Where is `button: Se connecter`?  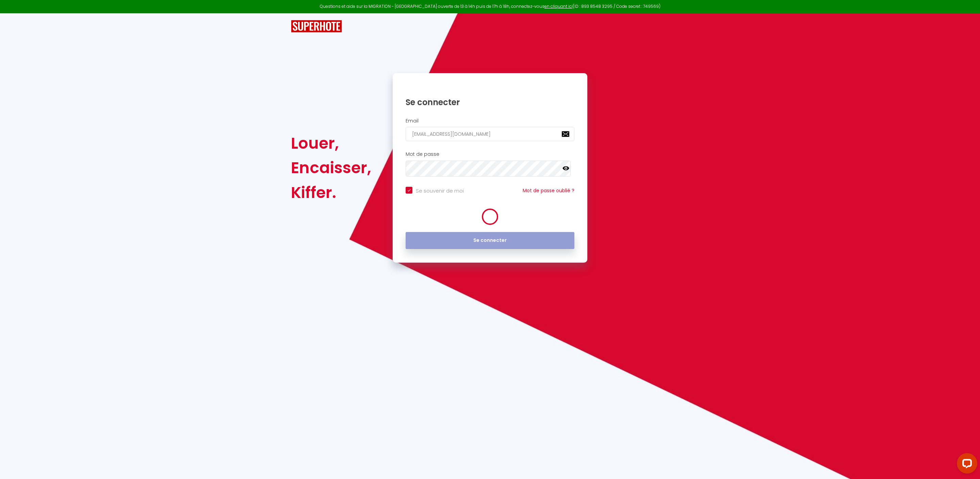
button: Se connecter is located at coordinates (490, 241).